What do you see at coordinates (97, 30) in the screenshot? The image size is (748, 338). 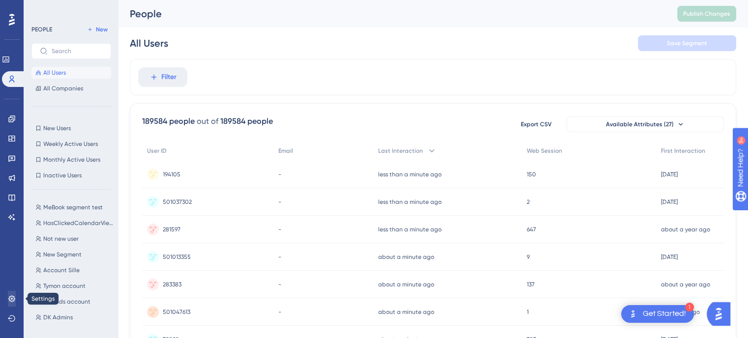 I see `button: New` at bounding box center [97, 30].